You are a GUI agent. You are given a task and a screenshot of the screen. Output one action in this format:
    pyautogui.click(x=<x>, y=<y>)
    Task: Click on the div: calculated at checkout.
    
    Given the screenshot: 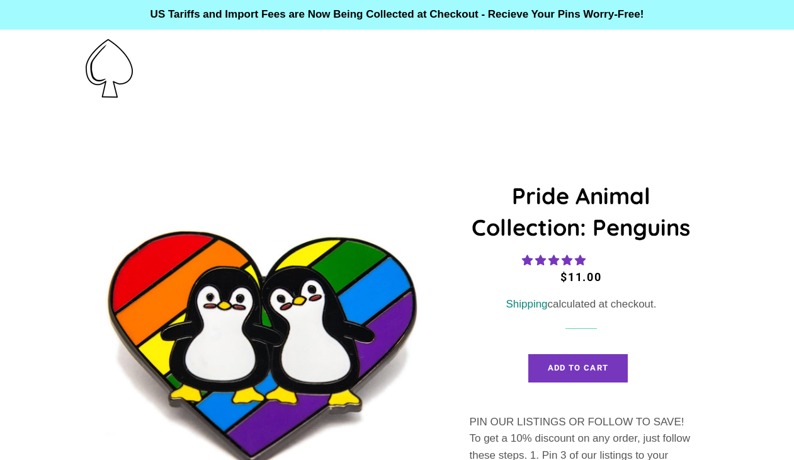 What is the action you would take?
    pyautogui.click(x=580, y=304)
    